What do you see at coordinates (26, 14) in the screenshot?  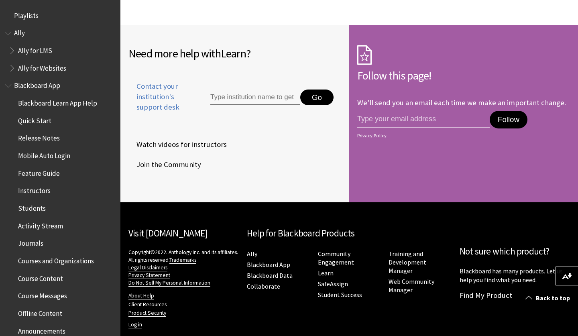 I see `span: Playlists` at bounding box center [26, 14].